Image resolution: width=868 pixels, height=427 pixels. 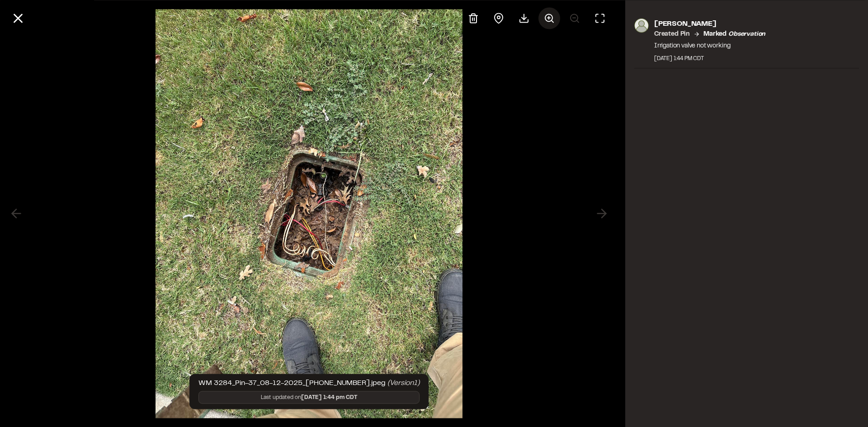 What do you see at coordinates (747, 34) in the screenshot?
I see `em: observation` at bounding box center [747, 34].